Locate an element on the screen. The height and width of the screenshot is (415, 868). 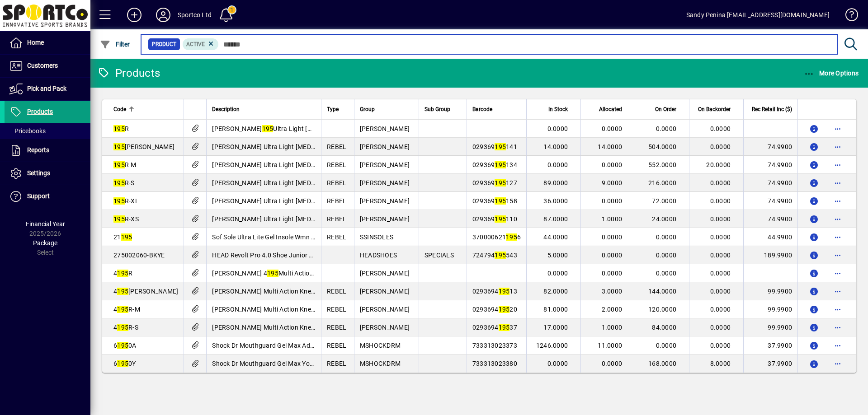
span: 2.0000 is located at coordinates (611, 309).